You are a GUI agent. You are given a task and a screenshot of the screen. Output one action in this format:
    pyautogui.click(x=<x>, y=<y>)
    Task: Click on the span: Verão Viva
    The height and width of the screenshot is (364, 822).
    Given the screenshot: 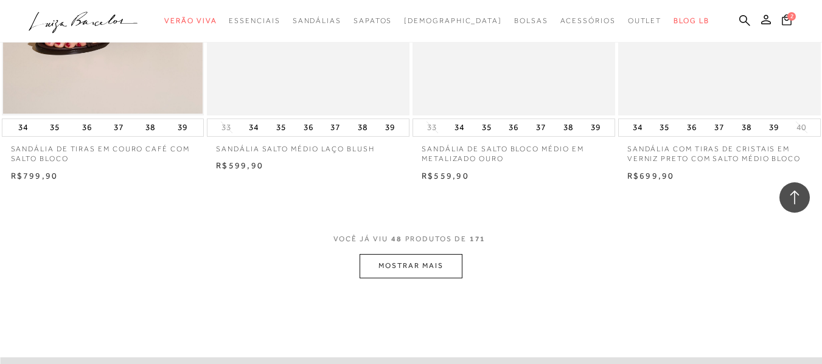 What is the action you would take?
    pyautogui.click(x=190, y=21)
    